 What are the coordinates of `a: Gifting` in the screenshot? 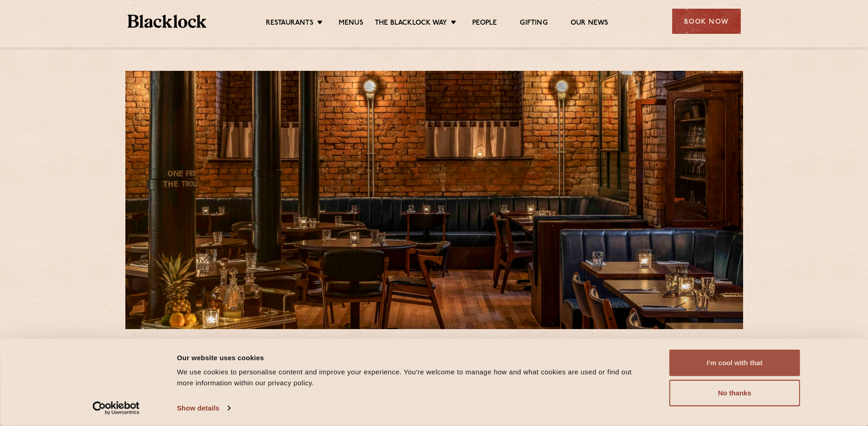 It's located at (533, 24).